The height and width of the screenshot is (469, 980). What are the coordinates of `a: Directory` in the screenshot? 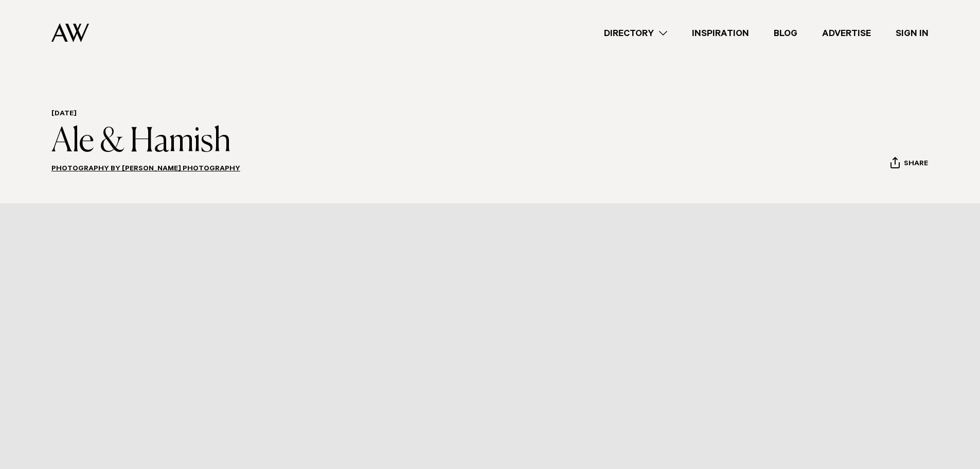 It's located at (636, 33).